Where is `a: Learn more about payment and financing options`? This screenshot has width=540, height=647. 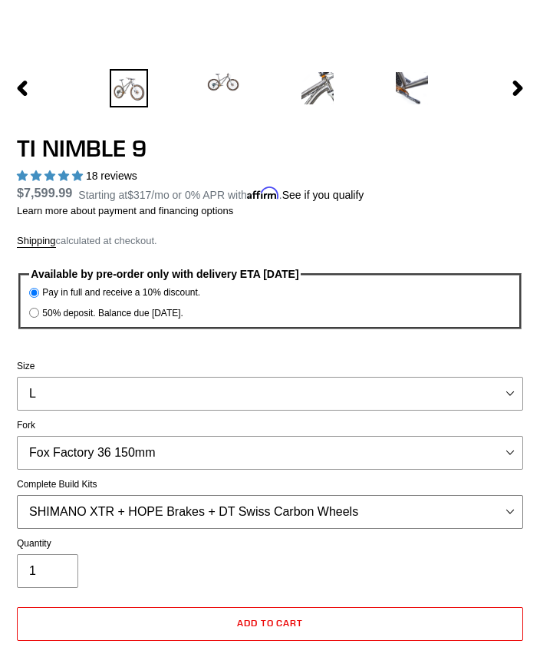
a: Learn more about payment and financing options is located at coordinates (125, 210).